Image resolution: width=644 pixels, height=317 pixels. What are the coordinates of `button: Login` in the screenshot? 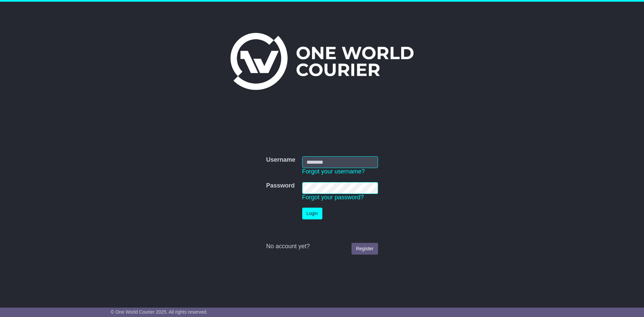 It's located at (313, 213).